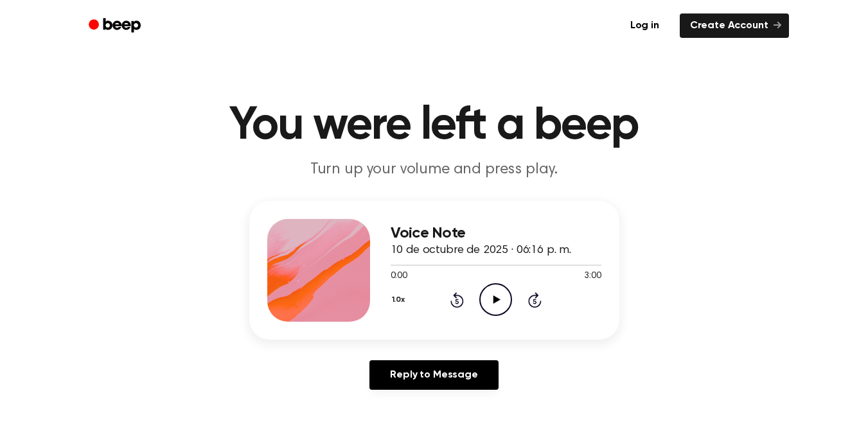 The image size is (868, 436). Describe the element at coordinates (645, 26) in the screenshot. I see `a: Log in` at that location.